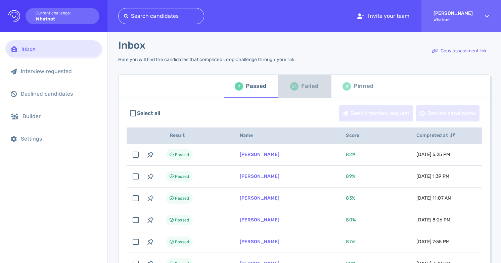  What do you see at coordinates (59, 116) in the screenshot?
I see `div: Builder` at bounding box center [59, 116].